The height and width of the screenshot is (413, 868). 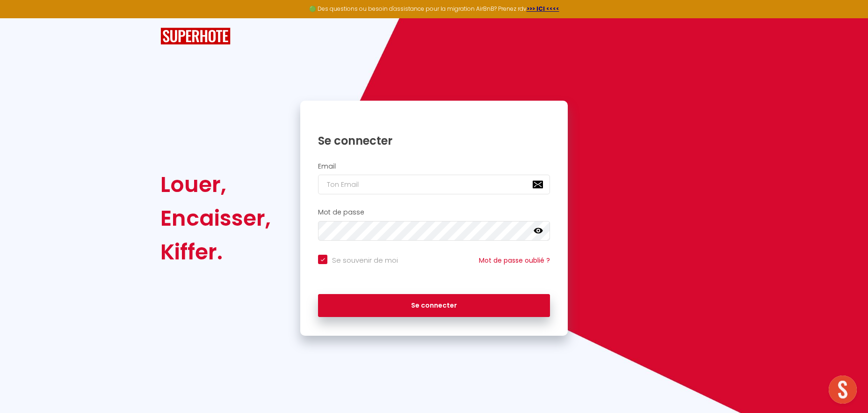 I want to click on div: Encaisser,, so click(x=215, y=218).